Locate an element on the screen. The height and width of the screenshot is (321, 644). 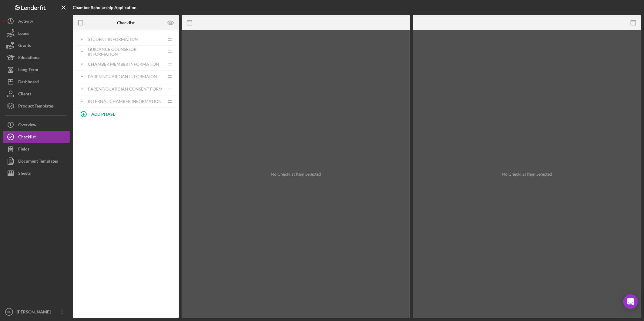
div: Activity is located at coordinates (26, 22).